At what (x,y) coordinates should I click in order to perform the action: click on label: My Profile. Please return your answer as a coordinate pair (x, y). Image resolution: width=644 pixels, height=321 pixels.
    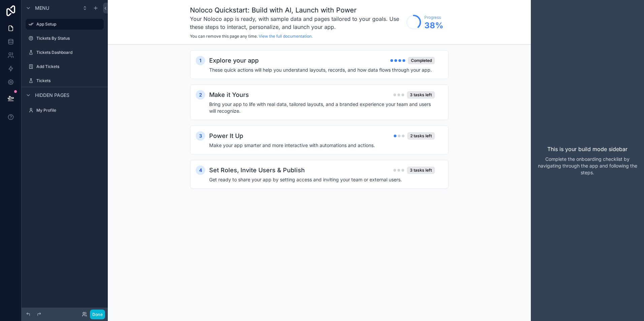
    Looking at the image, I should click on (70, 110).